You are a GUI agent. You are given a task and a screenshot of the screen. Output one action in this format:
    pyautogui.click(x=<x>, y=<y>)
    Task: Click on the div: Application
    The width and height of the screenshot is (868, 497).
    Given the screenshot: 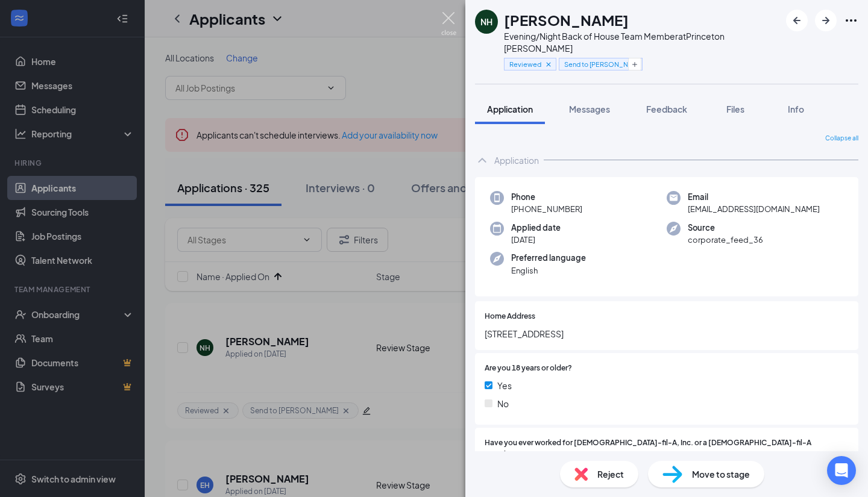 What is the action you would take?
    pyautogui.click(x=516, y=160)
    